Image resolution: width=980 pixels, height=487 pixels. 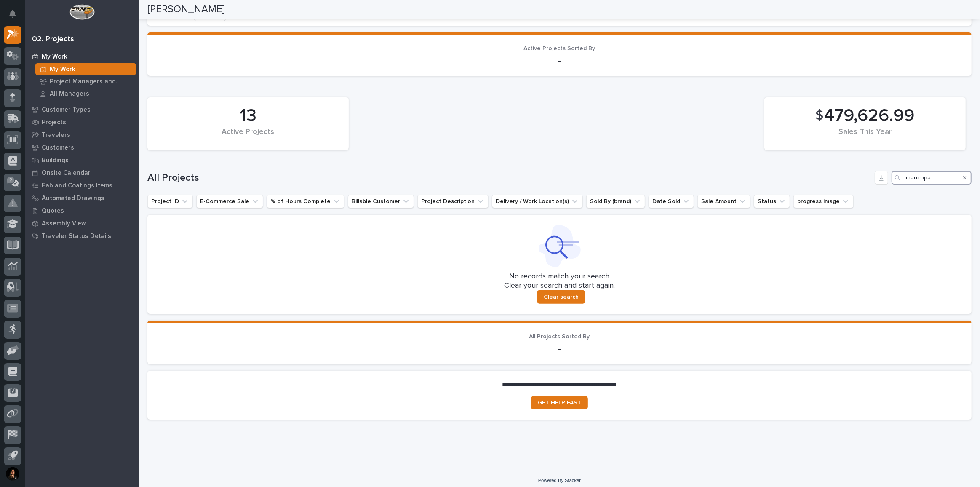 What do you see at coordinates (538, 202) in the screenshot?
I see `button: Delivery / Work Location(s)` at bounding box center [538, 202].